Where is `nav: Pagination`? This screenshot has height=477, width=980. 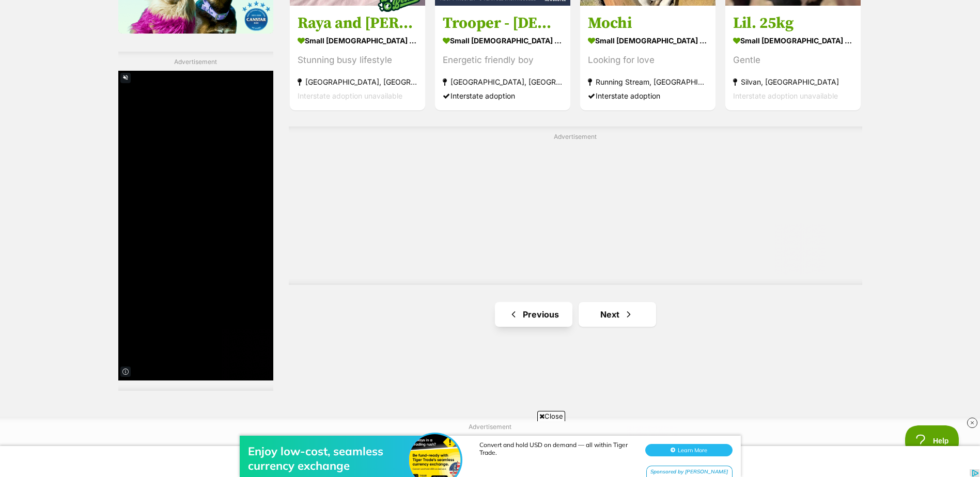 nav: Pagination is located at coordinates (576, 315).